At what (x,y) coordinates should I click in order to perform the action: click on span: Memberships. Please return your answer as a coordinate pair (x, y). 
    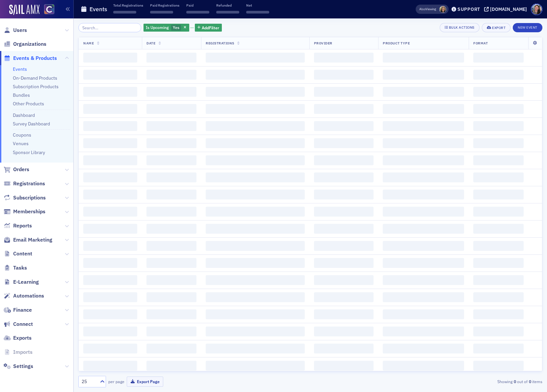
    Looking at the image, I should click on (29, 211).